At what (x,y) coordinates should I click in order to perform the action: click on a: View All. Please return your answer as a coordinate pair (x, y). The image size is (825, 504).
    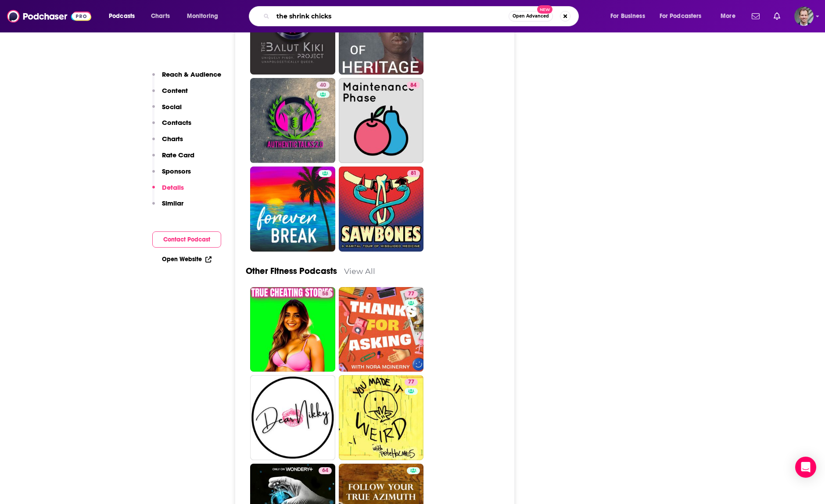
    Looking at the image, I should click on (359, 271).